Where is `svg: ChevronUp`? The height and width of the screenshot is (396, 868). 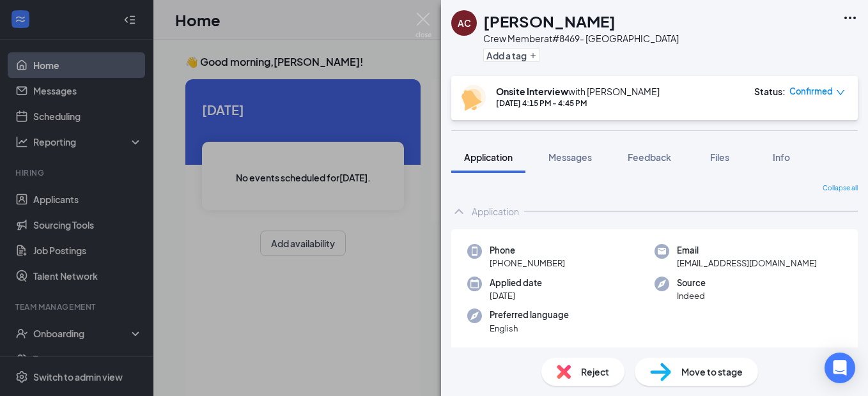
svg: ChevronUp is located at coordinates (459, 211).